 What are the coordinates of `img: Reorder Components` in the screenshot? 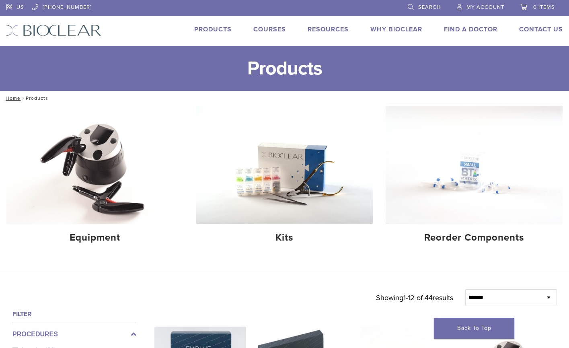 It's located at (474, 165).